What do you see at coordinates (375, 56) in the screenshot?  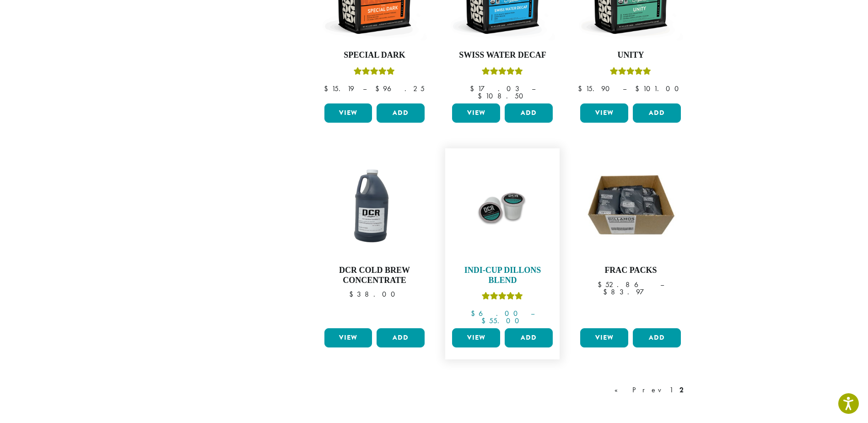 I see `h4: Special Dark` at bounding box center [375, 56].